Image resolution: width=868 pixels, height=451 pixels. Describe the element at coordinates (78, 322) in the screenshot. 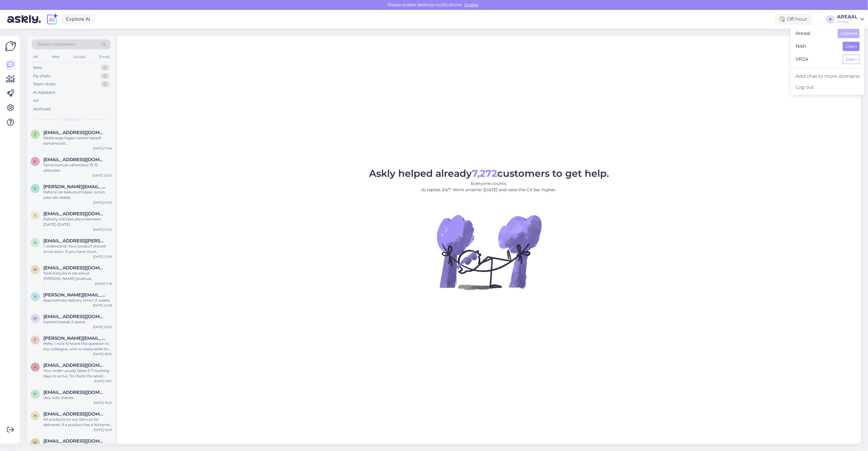

I see `div: Garantii kestab 2 aastat` at that location.